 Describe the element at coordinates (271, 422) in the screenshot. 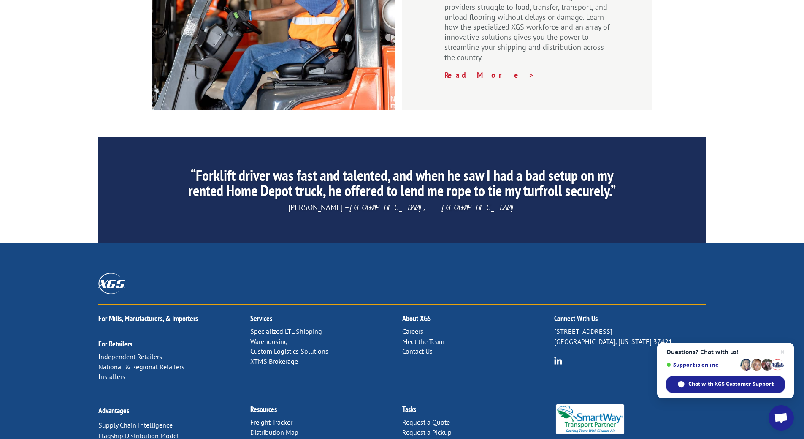

I see `a: Freight Tracker` at that location.